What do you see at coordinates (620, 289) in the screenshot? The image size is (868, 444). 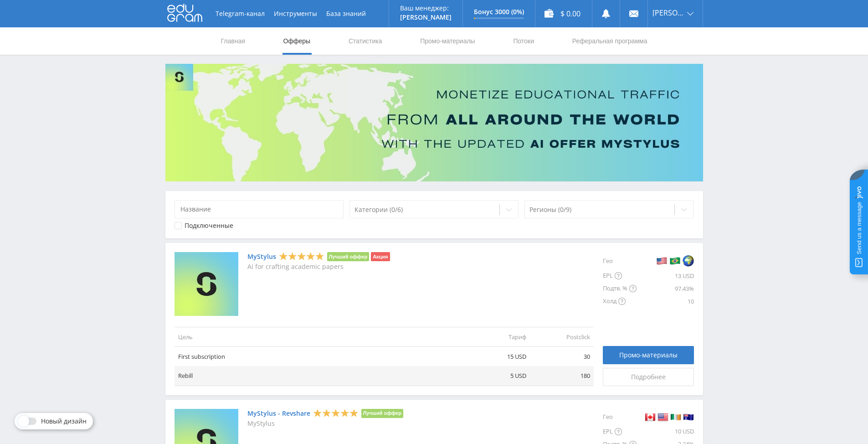 I see `div: Подтв. %` at bounding box center [620, 289].